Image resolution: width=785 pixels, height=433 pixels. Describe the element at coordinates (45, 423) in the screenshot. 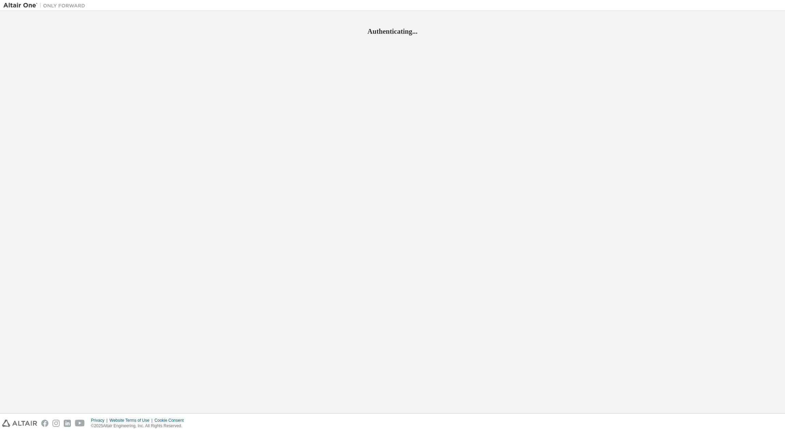

I see `img: facebook.svg` at that location.